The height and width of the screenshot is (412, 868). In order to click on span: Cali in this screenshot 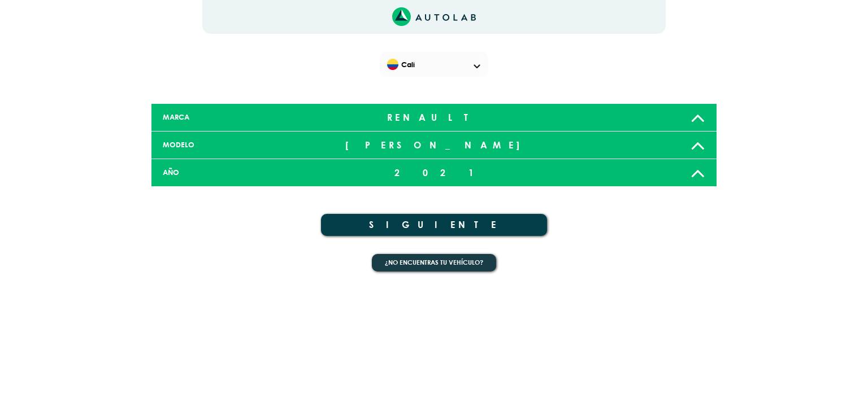, I will do `click(435, 65)`.